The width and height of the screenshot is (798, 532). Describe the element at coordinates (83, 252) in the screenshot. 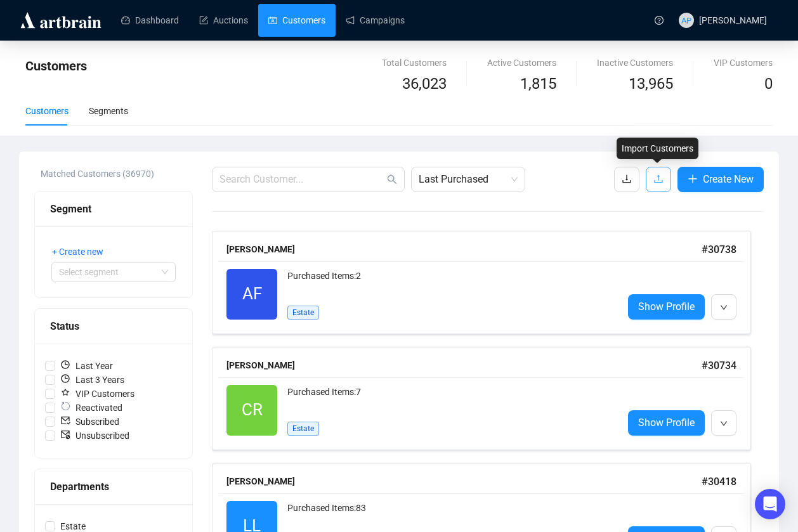

I see `button: + Create new` at that location.